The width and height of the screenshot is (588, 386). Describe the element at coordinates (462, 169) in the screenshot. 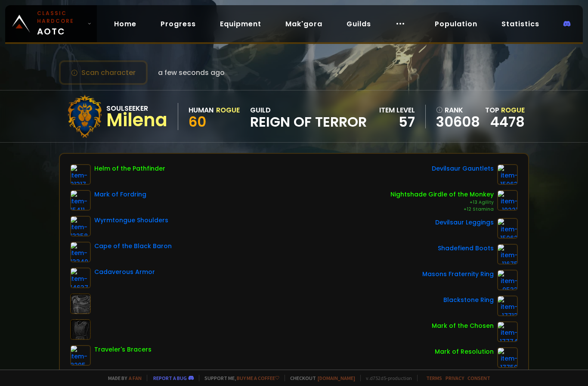

I see `div: Devilsaur Gauntlets` at that location.